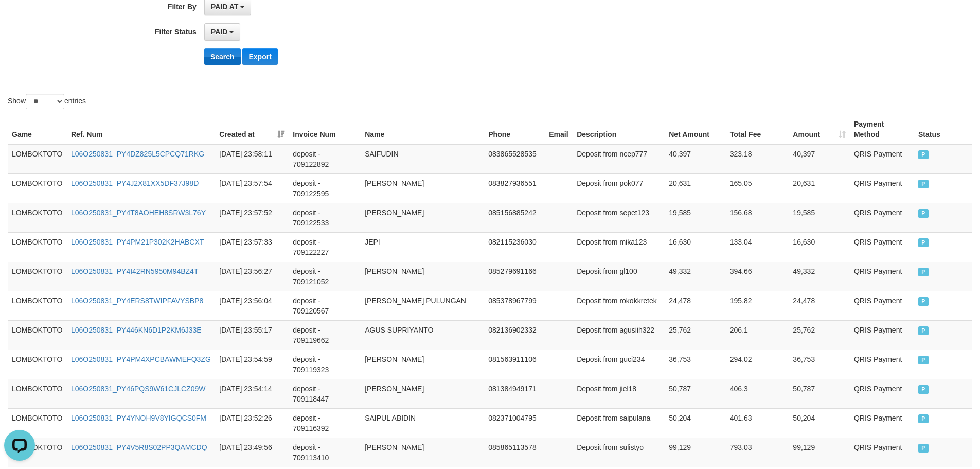 The width and height of the screenshot is (980, 469). I want to click on td: 99,129, so click(819, 452).